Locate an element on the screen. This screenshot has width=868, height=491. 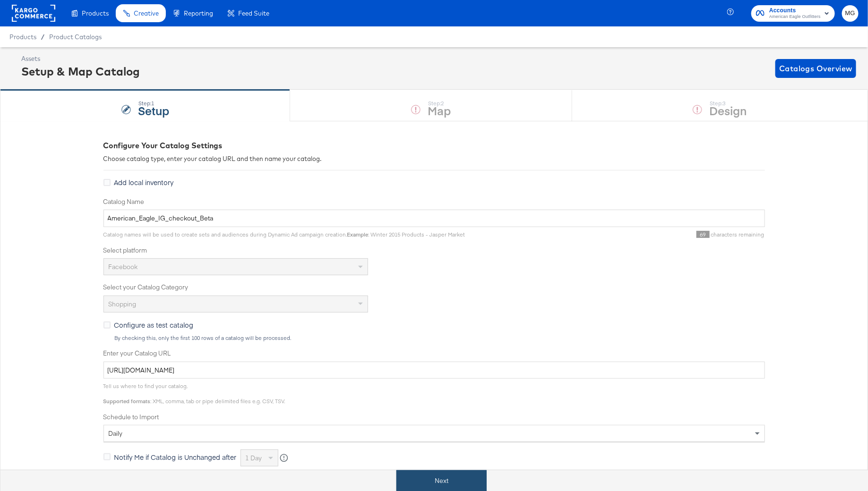
button: AccountsAmerican Eagle Outfitters is located at coordinates (793, 13).